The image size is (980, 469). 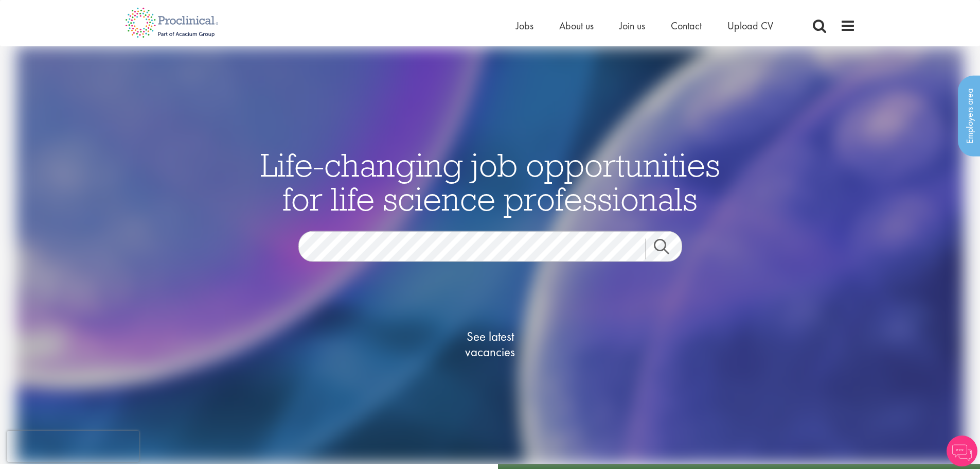 What do you see at coordinates (490, 344) in the screenshot?
I see `span: See latest vacancies` at bounding box center [490, 344].